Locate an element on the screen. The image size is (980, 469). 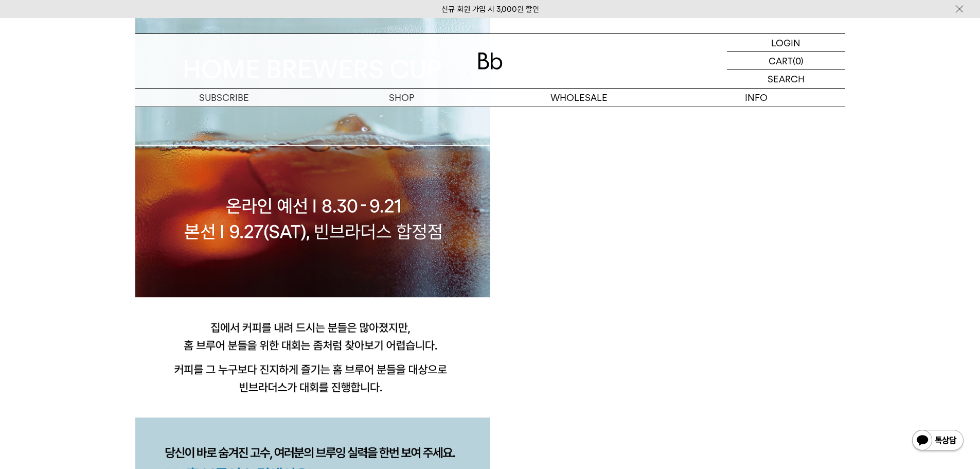
a: SHOP is located at coordinates (402, 98).